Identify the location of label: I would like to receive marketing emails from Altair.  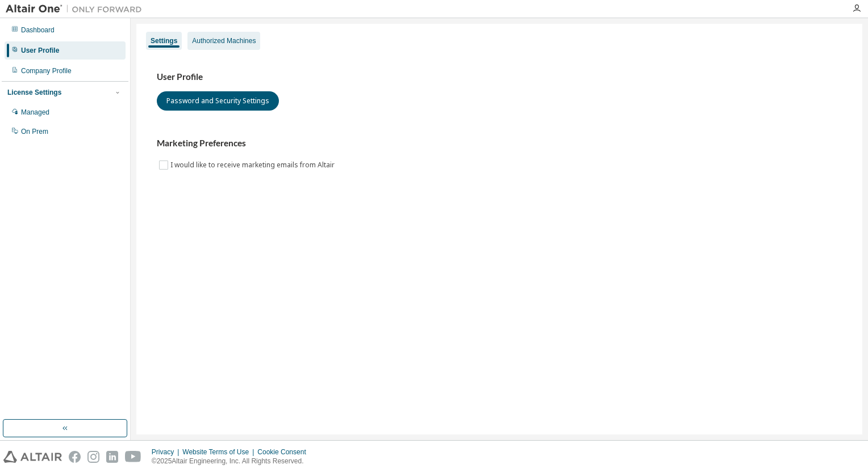
(253, 165).